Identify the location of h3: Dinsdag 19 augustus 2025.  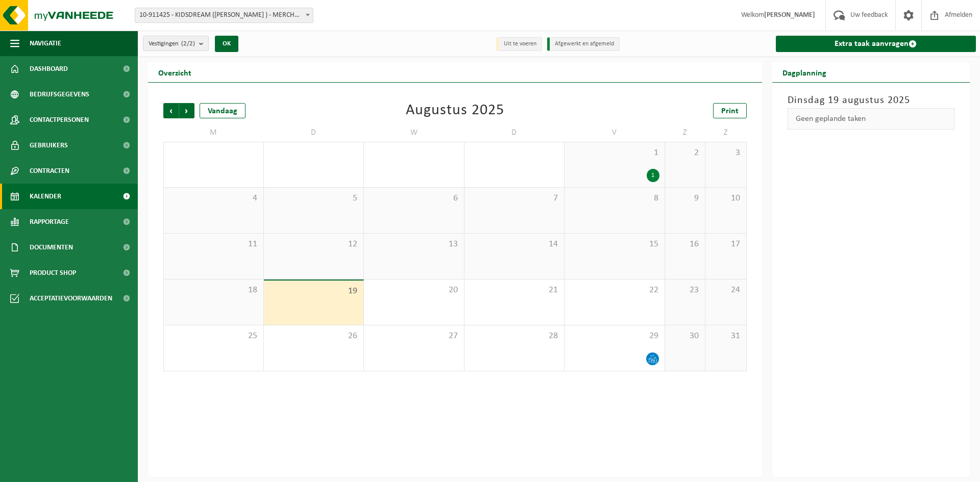
(871, 100).